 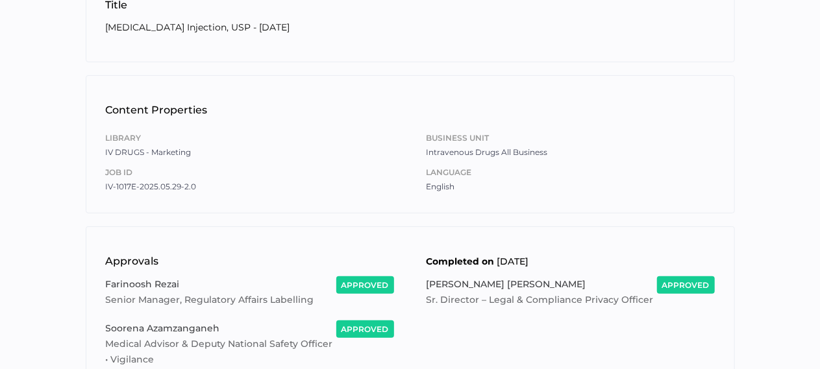 What do you see at coordinates (460, 262) in the screenshot?
I see `b: Completed on` at bounding box center [460, 262].